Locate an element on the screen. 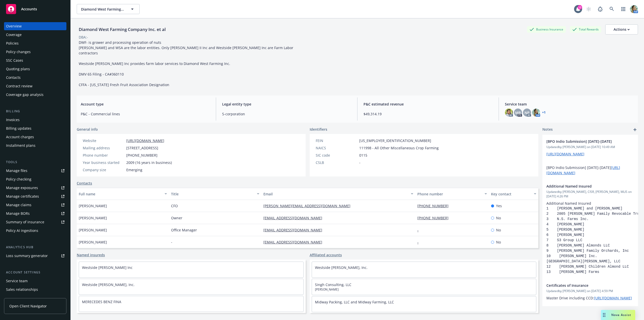 Image resolution: width=644 pixels, height=320 pixels. div: Account settings is located at coordinates (35, 272).